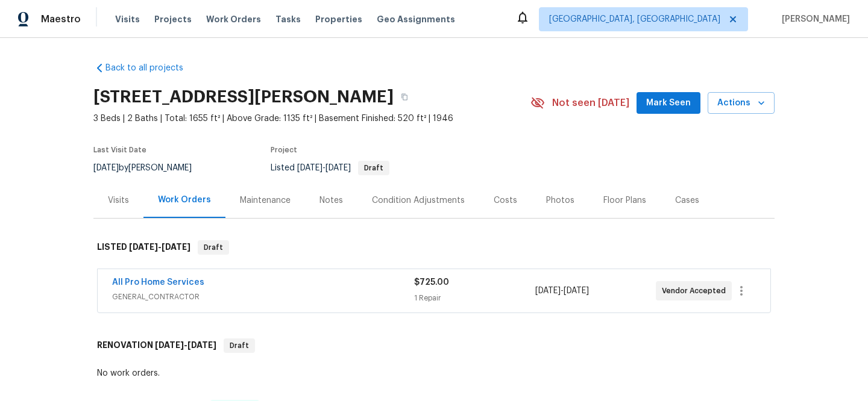 Image resolution: width=868 pixels, height=401 pixels. I want to click on span: Listed, so click(330, 168).